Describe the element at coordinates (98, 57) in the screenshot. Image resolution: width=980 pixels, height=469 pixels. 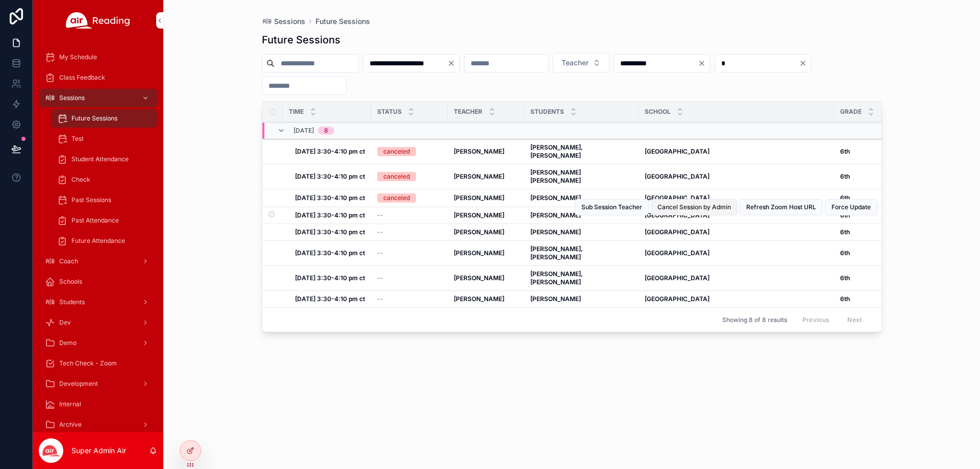
I see `a: My Schedule` at that location.